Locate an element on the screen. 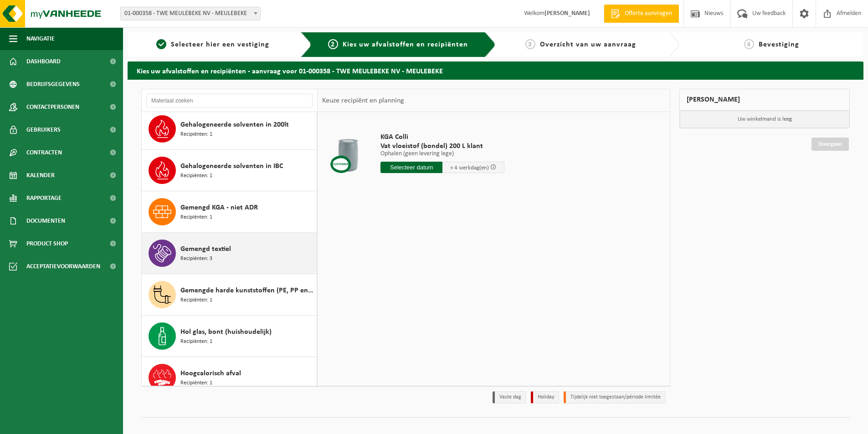 The height and width of the screenshot is (434, 868). button: Gehalogeneerde solventen in IBC Recipiënten: 1 is located at coordinates (229, 170).